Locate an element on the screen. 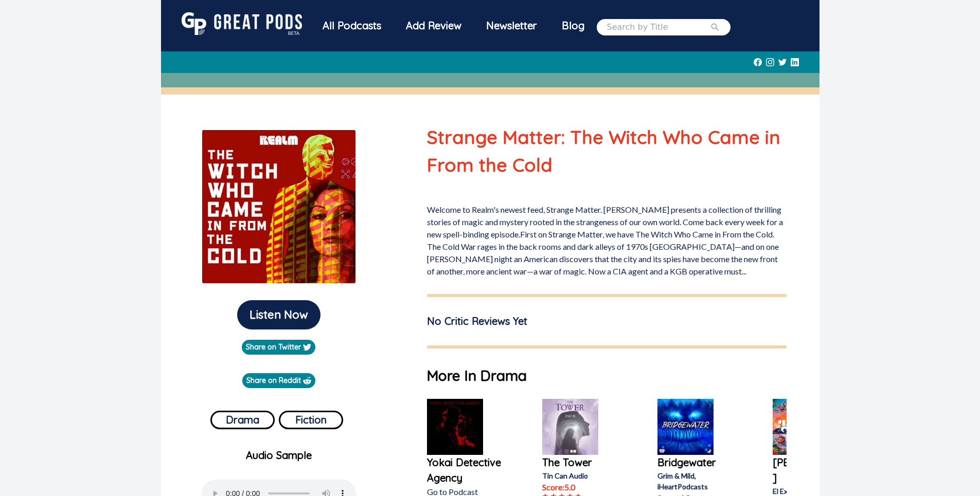 Image resolution: width=980 pixels, height=496 pixels. img: GreatPods is located at coordinates (242, 23).